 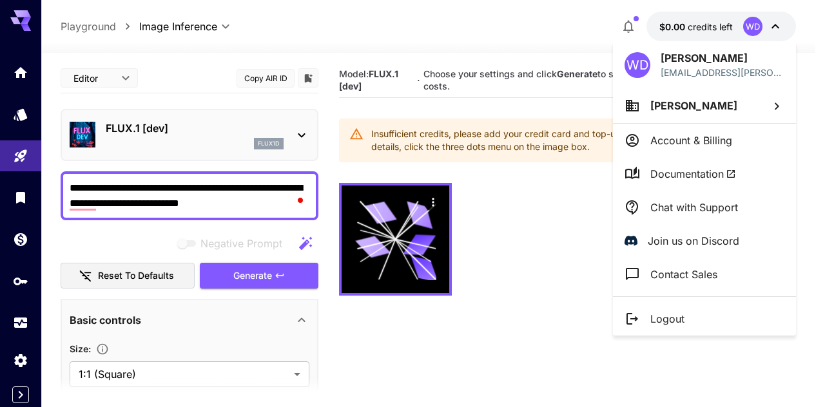 I want to click on span: Documentation, so click(x=693, y=174).